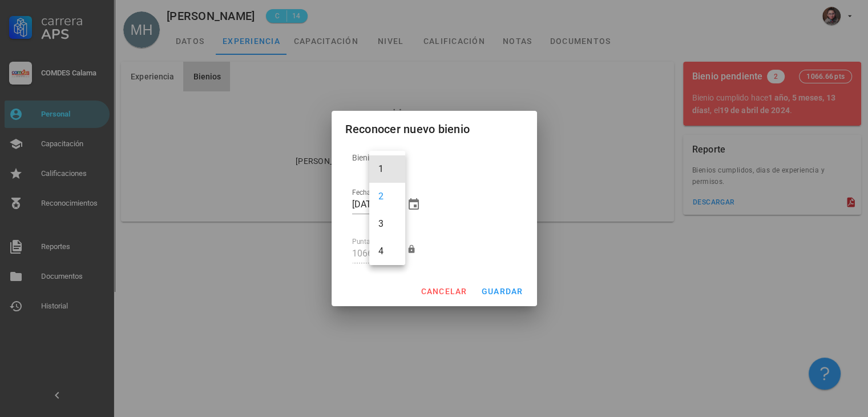 The height and width of the screenshot is (417, 868). Describe the element at coordinates (387, 251) in the screenshot. I see `div: 4` at that location.